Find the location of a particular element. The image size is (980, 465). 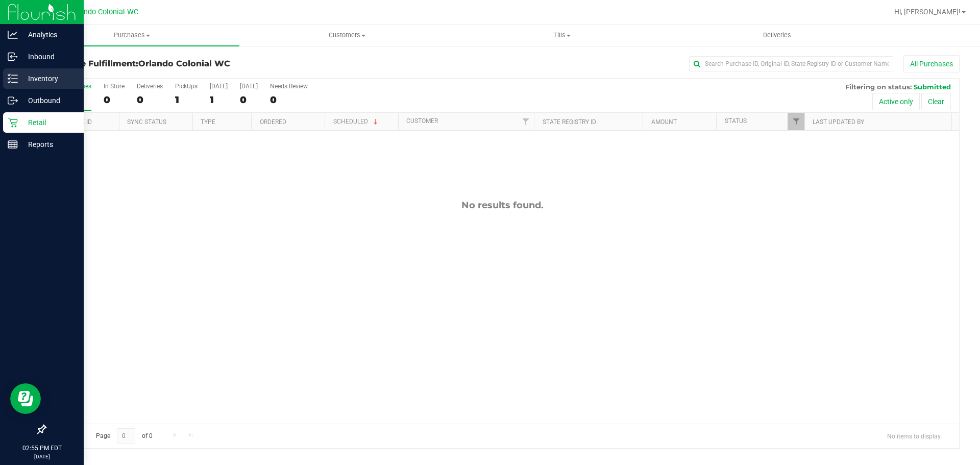

span: Tills is located at coordinates (562, 35).